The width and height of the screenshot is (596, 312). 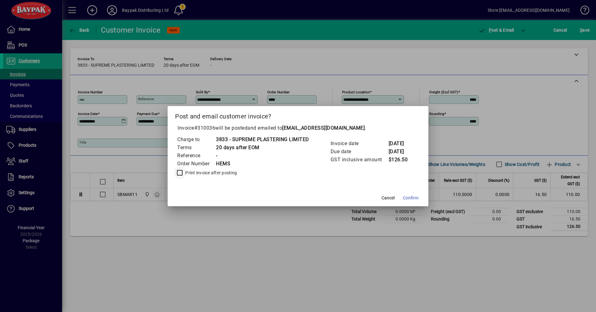 What do you see at coordinates (262, 164) in the screenshot?
I see `td: HEMS` at bounding box center [262, 164].